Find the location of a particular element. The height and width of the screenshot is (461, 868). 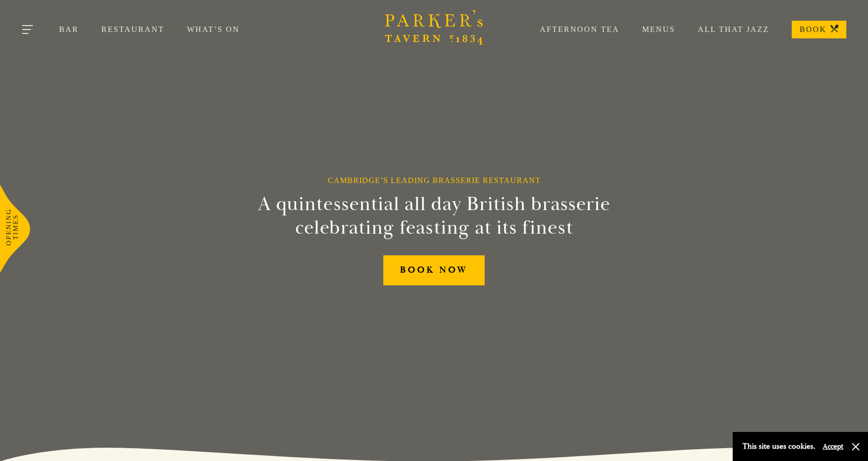

a: BOOK NOW is located at coordinates (434, 270).